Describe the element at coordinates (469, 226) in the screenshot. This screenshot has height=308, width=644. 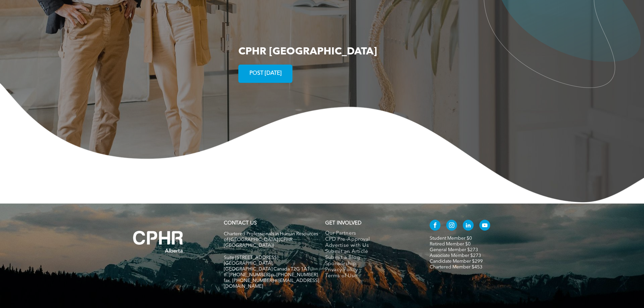
I see `a: linkedin` at that location.